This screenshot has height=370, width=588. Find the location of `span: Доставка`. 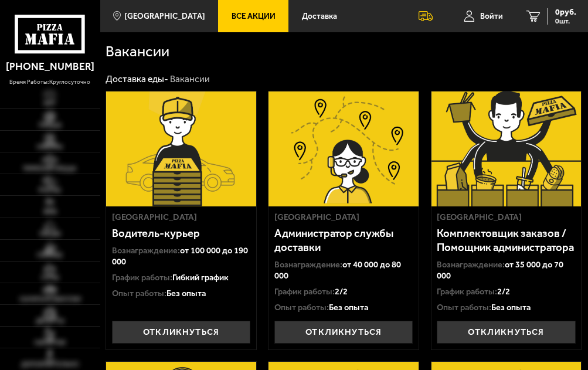

span: Доставка is located at coordinates (320, 16).